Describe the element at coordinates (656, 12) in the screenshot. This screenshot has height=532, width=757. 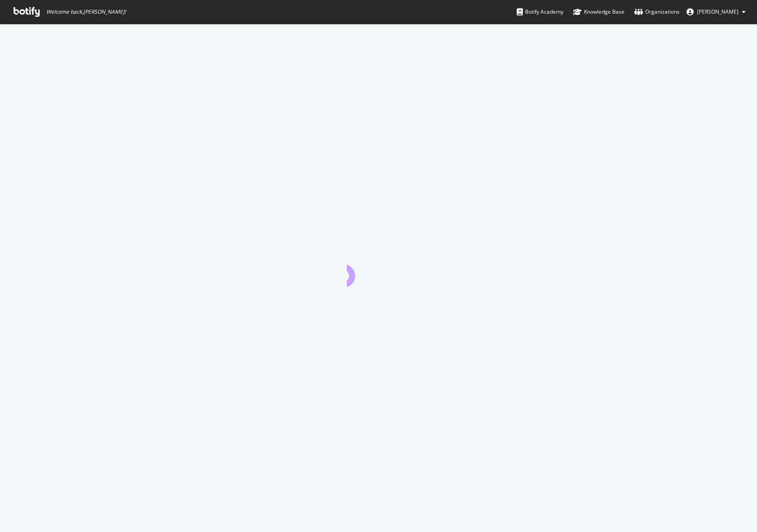
I see `div: Organizations` at that location.